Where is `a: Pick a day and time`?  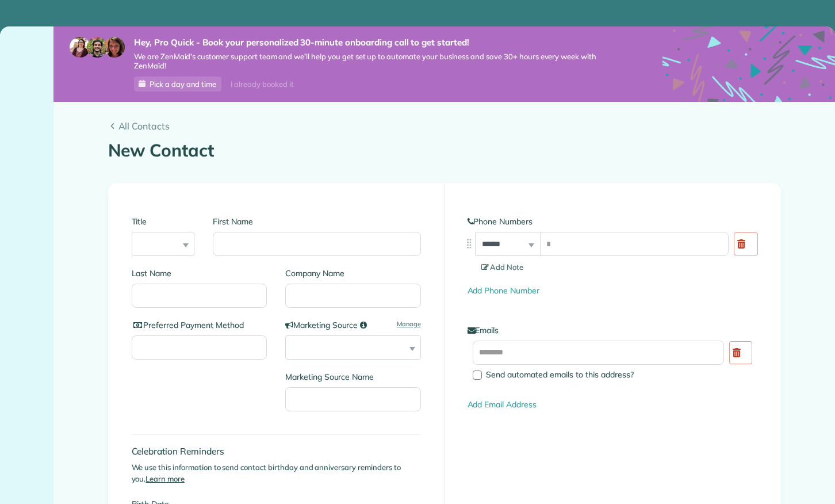 a: Pick a day and time is located at coordinates (178, 84).